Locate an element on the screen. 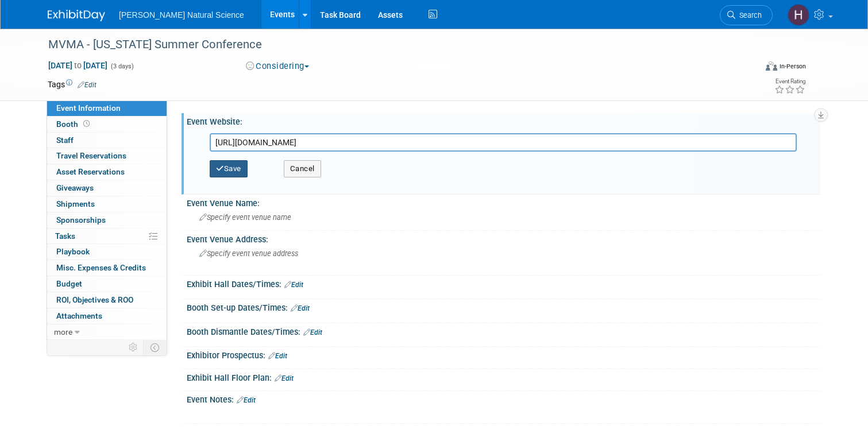 Image resolution: width=868 pixels, height=445 pixels. span: Event Information is located at coordinates (88, 108).